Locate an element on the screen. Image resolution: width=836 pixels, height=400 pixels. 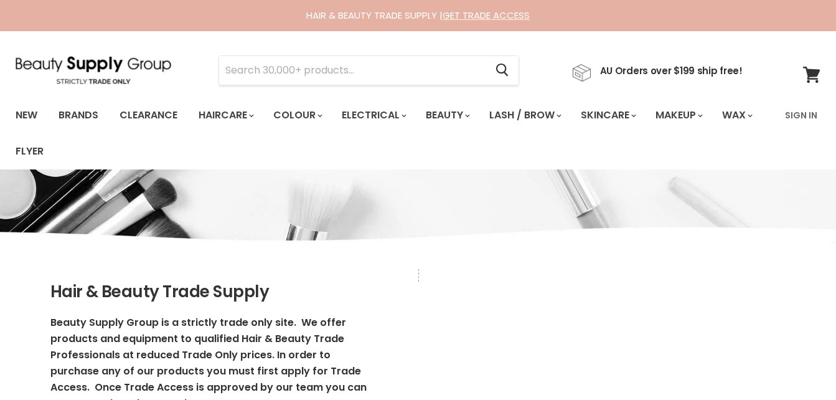
a: Flyer is located at coordinates (29, 151).